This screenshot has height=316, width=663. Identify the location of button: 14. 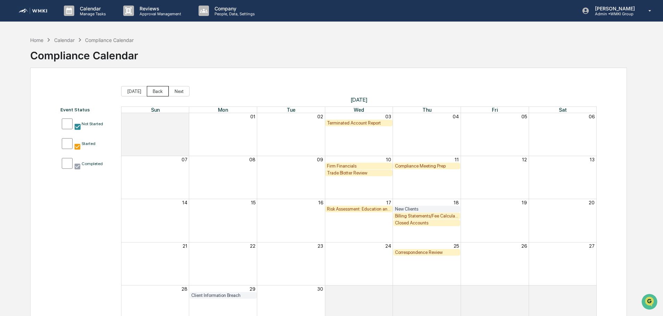
(185, 203).